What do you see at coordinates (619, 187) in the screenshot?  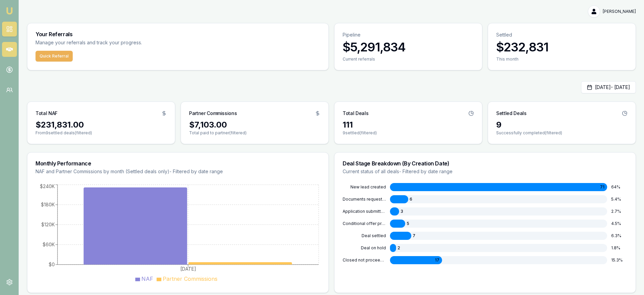 I see `div: 64 %` at bounding box center [619, 187].